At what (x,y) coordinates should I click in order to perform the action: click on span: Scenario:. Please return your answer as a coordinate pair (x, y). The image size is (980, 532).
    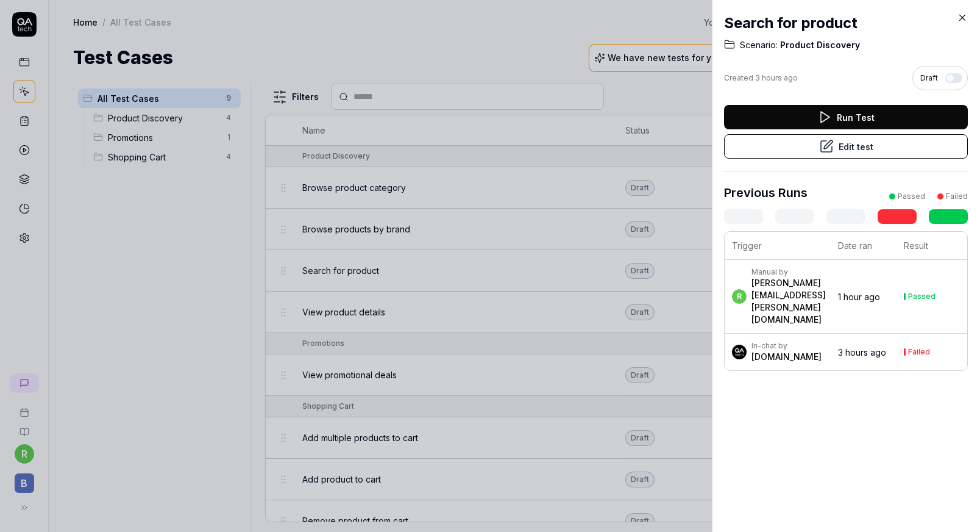
    Looking at the image, I should click on (759, 45).